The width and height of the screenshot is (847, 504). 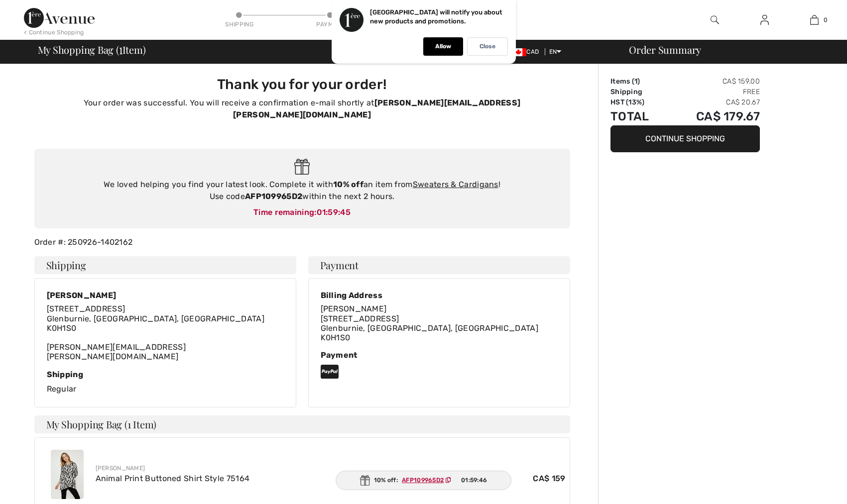 I want to click on td: Items ( ), so click(x=638, y=81).